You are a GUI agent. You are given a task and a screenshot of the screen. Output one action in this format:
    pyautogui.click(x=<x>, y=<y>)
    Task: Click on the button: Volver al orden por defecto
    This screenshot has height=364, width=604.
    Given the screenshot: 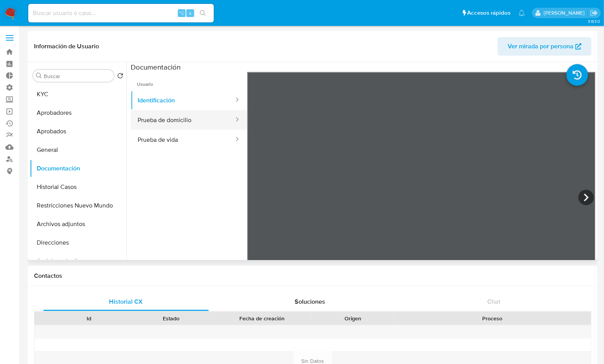 What is the action you would take?
    pyautogui.click(x=120, y=77)
    